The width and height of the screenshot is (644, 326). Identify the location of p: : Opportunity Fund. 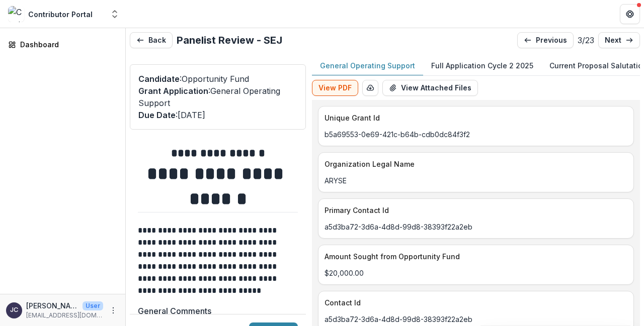
(218, 79).